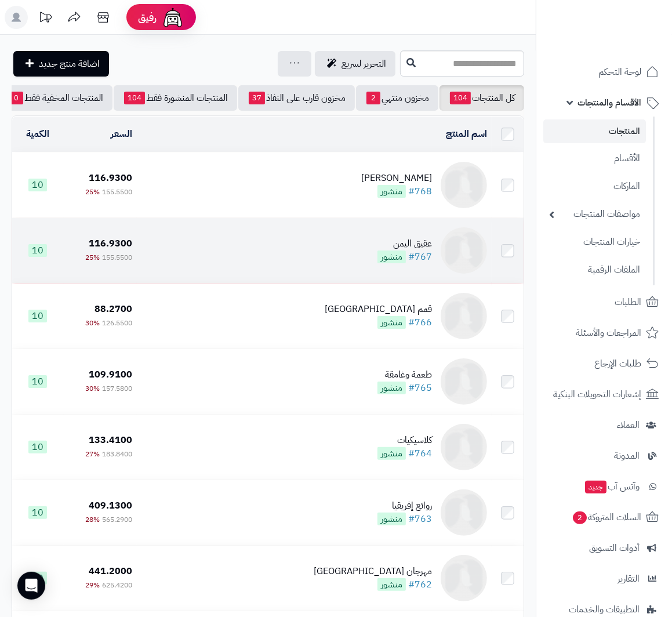 The width and height of the screenshot is (672, 617). I want to click on a: #765, so click(419, 388).